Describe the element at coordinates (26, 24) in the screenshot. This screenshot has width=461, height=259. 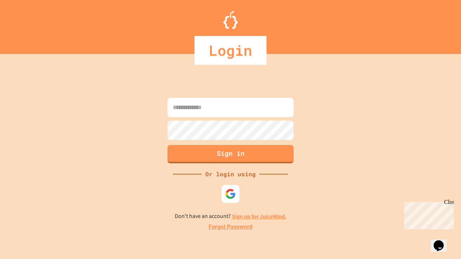
I see `div: Chat with us now!Close` at that location.